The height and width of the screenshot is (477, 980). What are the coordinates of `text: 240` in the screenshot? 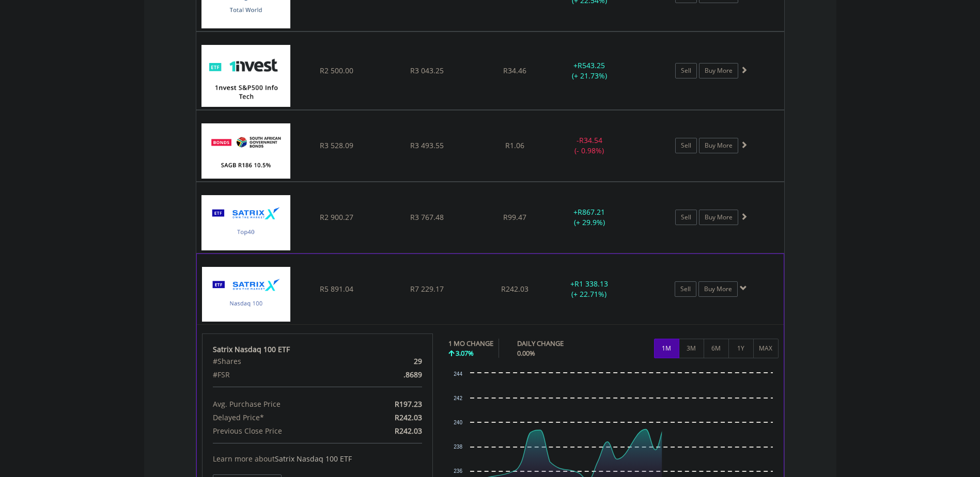 It's located at (458, 423).